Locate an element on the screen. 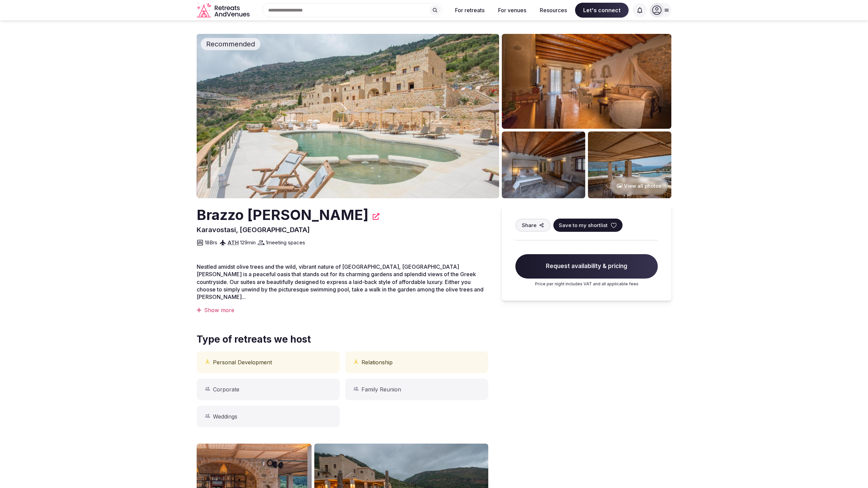  span: Share is located at coordinates (529, 225).